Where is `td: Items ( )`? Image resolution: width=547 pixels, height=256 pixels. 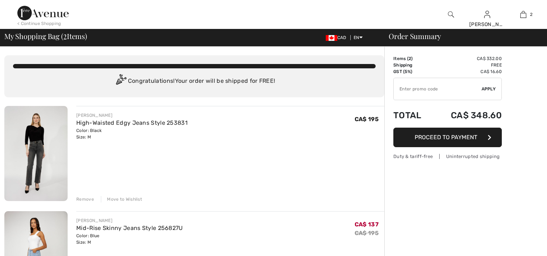
td: Items ( ) is located at coordinates (412, 59).